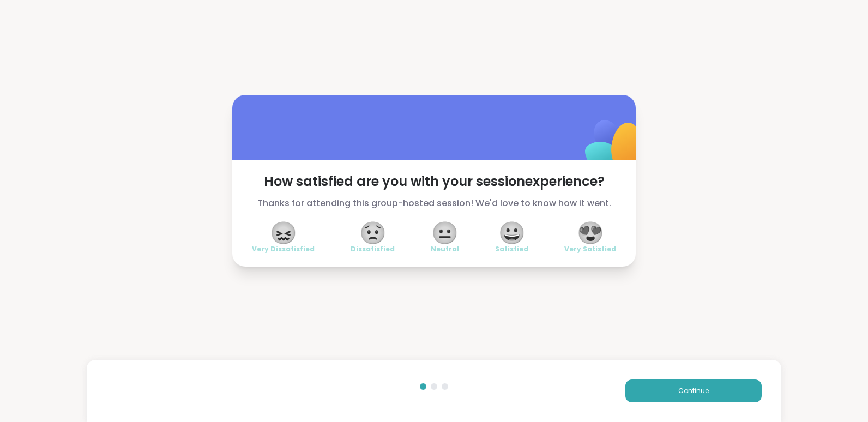  I want to click on span: Very Satisfied, so click(590, 249).